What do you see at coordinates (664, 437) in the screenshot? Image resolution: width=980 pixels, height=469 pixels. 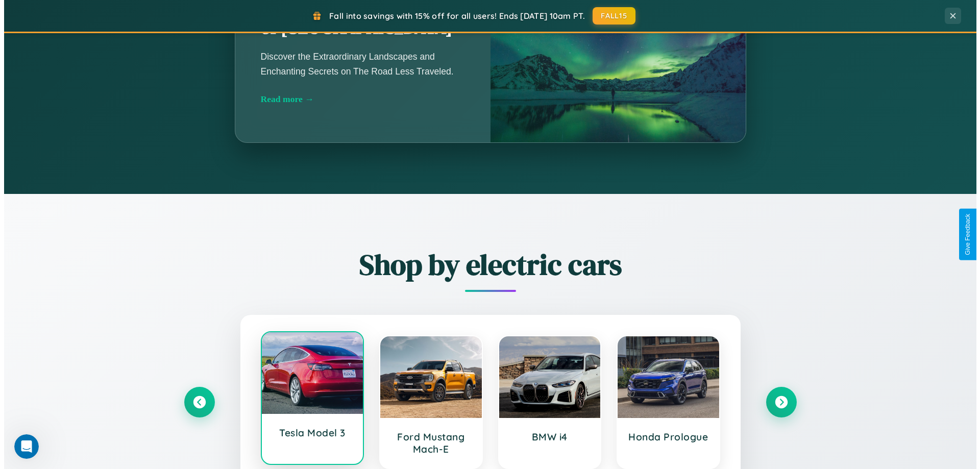 I see `h3: Honda Prologue` at bounding box center [664, 437].